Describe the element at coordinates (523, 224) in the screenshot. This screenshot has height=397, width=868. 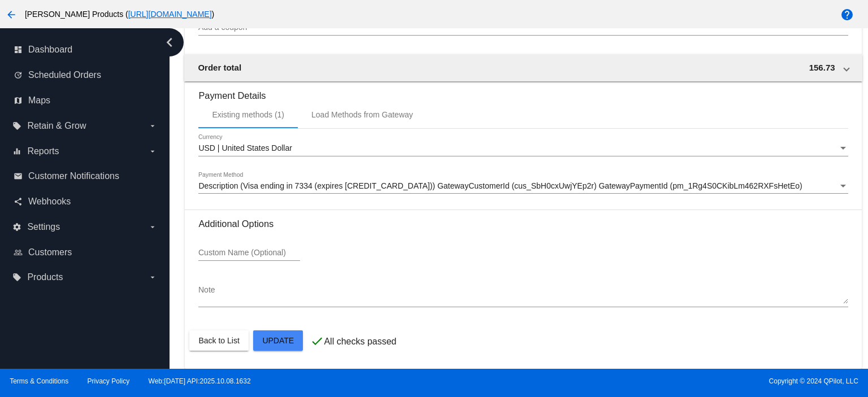
I see `h3: Additional Options` at that location.